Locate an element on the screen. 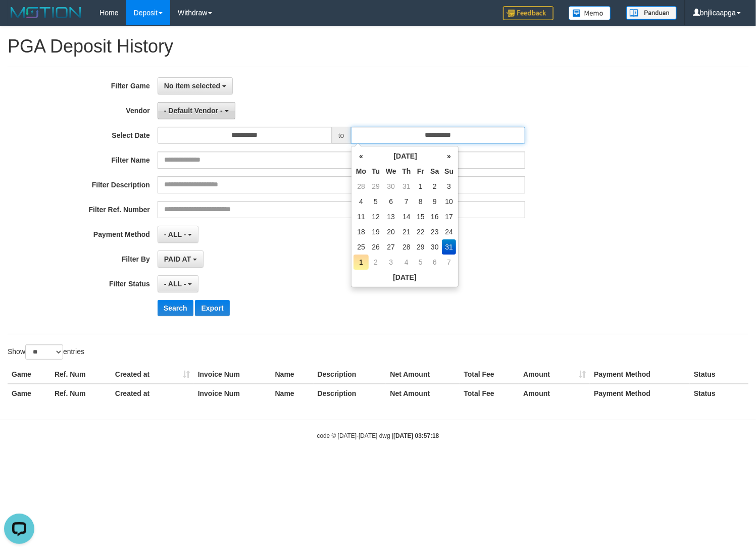 The height and width of the screenshot is (552, 756). img: panduan.png is located at coordinates (651, 13).